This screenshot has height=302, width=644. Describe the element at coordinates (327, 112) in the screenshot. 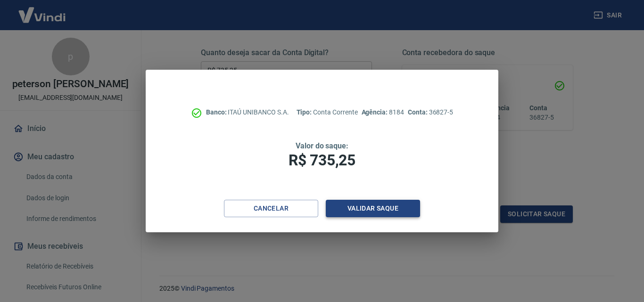

I see `p: Conta Corrente` at that location.